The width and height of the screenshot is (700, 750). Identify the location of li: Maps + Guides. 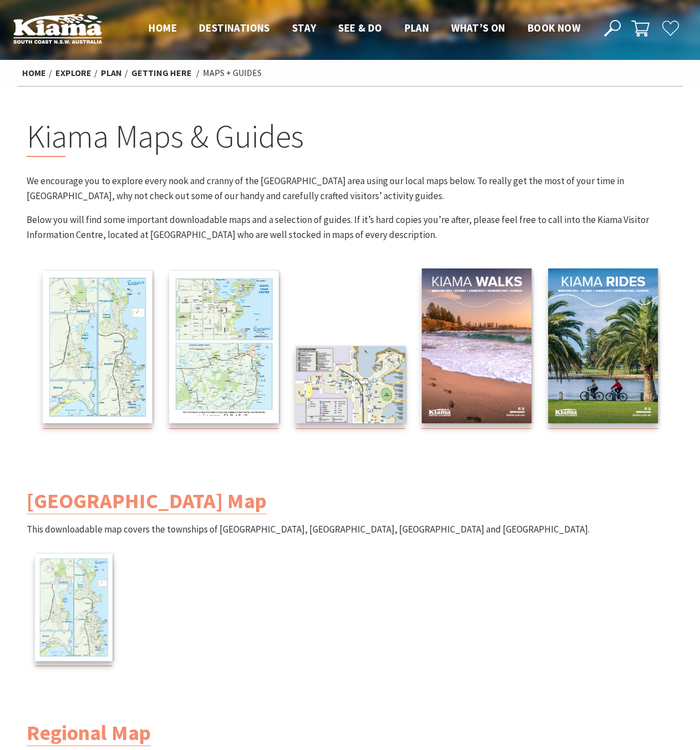
(232, 73).